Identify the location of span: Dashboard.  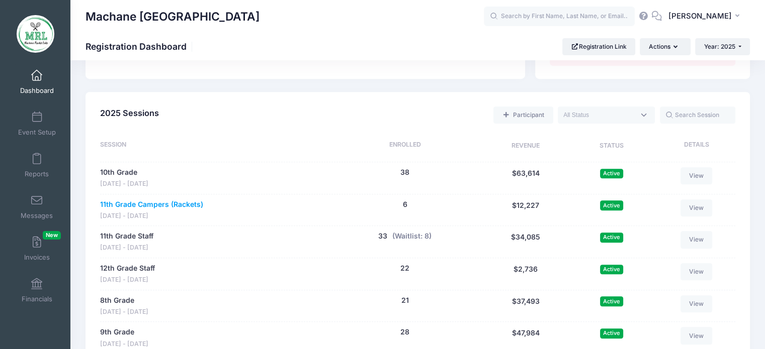
(37, 90).